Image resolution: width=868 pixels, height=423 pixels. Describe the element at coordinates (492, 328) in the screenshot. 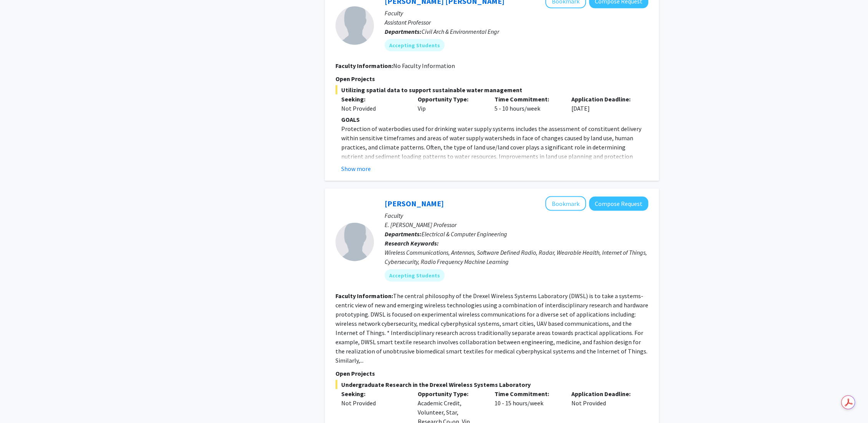

I see `fg-read-more: The central philosophy of the Drexel Wireless Systems Laboratory (DWSL) is to take a systems-cent...` at that location.